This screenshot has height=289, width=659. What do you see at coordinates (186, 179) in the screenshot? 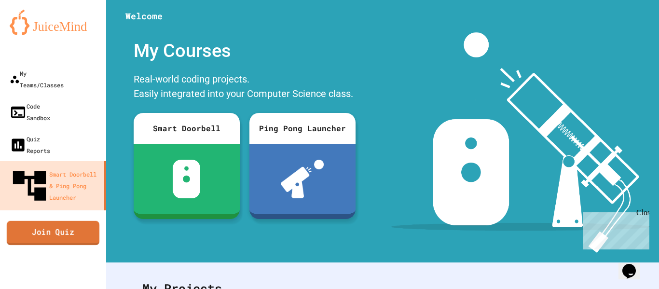
I see `img: sdb-white.svg` at bounding box center [186, 179].